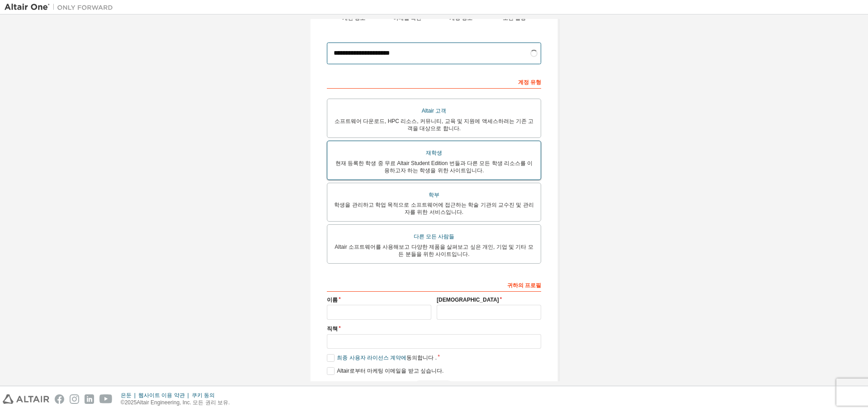 The image size is (868, 412). I want to click on font: 귀하의 프로필, so click(524, 286).